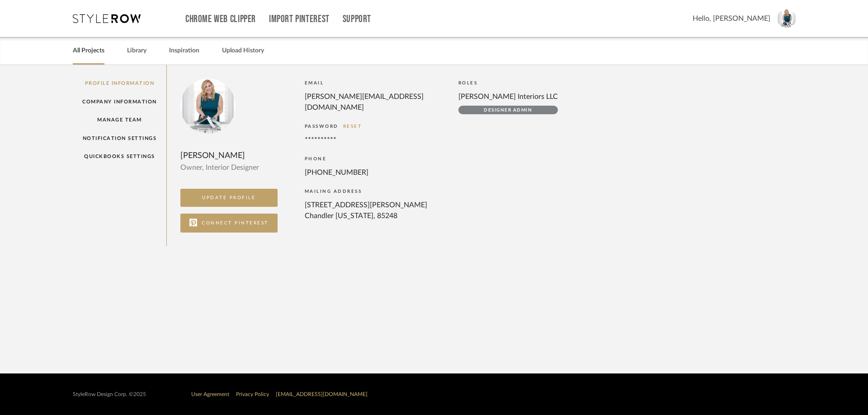 The image size is (868, 415). I want to click on a: Privacy Policy, so click(252, 394).